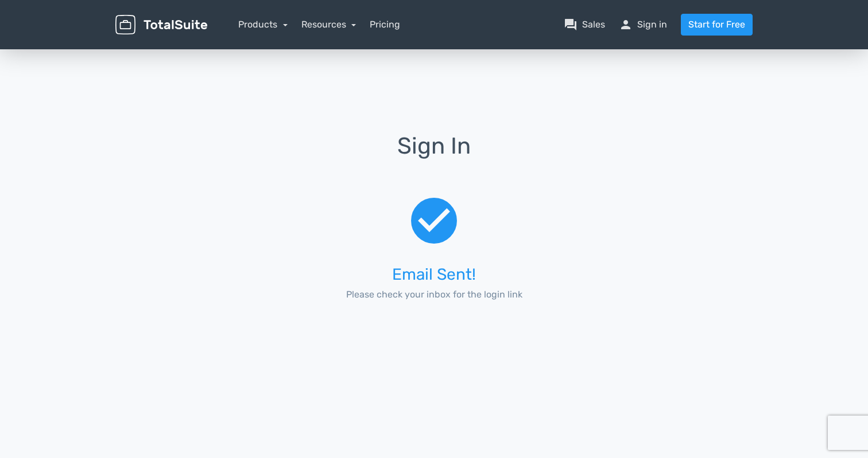  Describe the element at coordinates (571, 24) in the screenshot. I see `span: question_answer` at that location.